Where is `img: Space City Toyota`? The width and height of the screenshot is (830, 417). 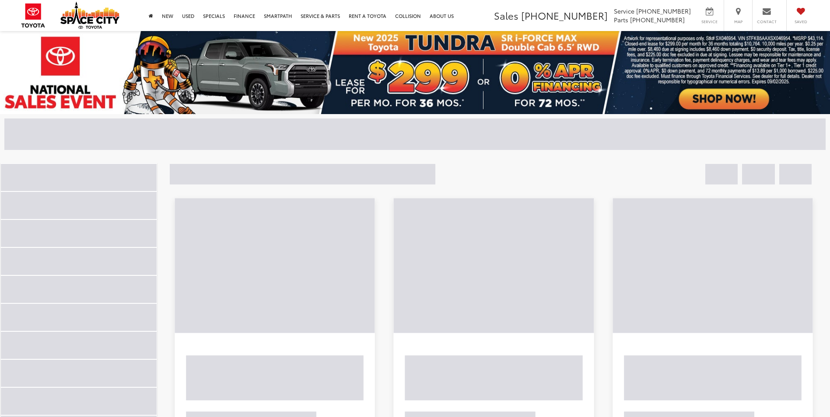 img: Space City Toyota is located at coordinates (90, 15).